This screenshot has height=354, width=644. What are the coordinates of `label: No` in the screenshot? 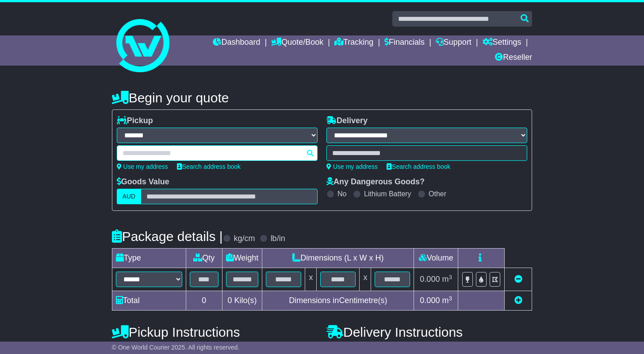 It's located at (342, 193).